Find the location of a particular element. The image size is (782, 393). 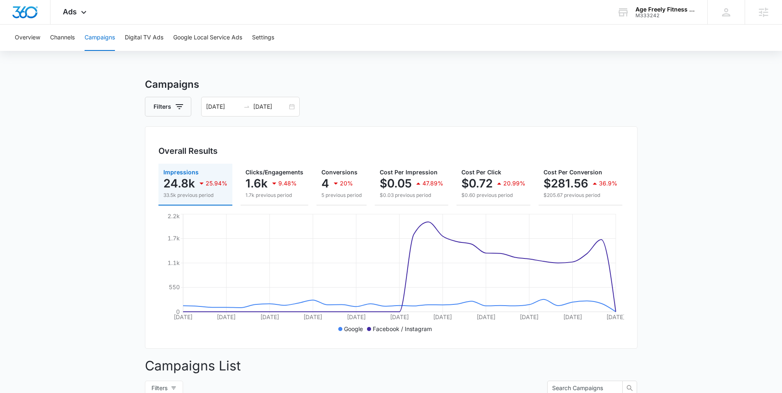

span: Conversions is located at coordinates (340, 172).